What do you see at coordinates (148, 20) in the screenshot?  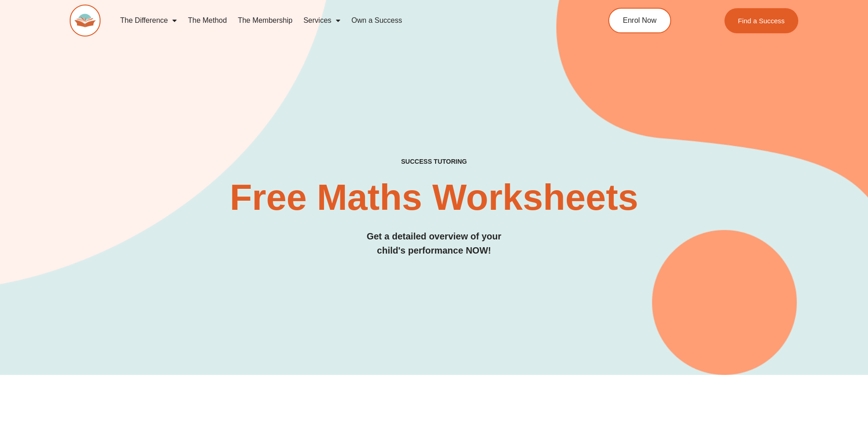 I see `a: The Difference` at bounding box center [148, 20].